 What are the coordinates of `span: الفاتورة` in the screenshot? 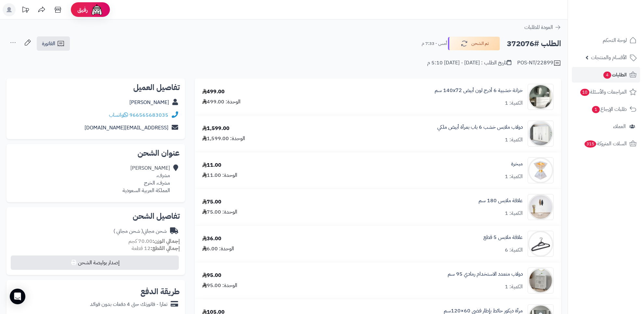 It's located at (48, 43).